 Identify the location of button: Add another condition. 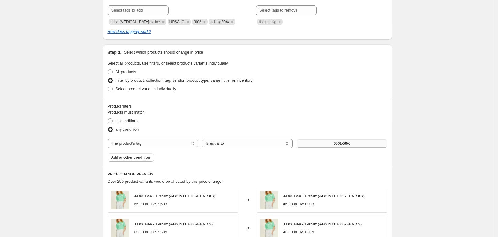
(131, 157).